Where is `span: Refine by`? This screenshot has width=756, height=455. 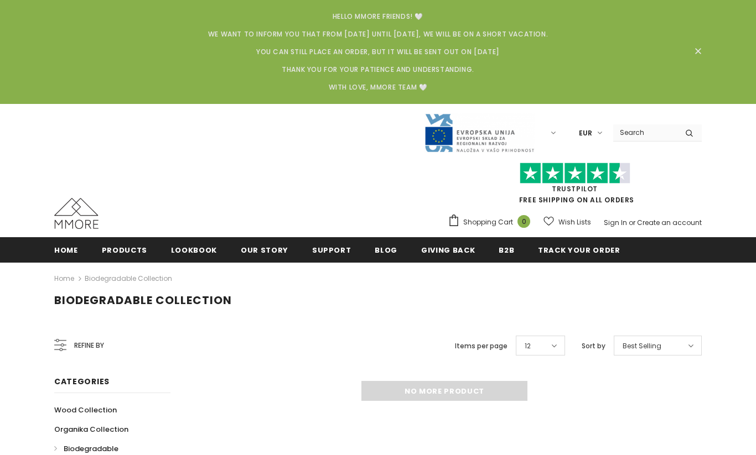 span: Refine by is located at coordinates (89, 346).